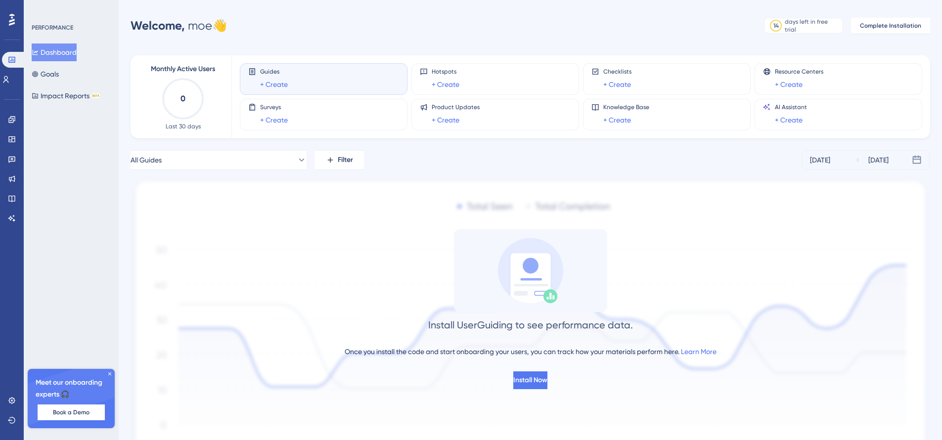  Describe the element at coordinates (218, 160) in the screenshot. I see `button: All Guides` at that location.